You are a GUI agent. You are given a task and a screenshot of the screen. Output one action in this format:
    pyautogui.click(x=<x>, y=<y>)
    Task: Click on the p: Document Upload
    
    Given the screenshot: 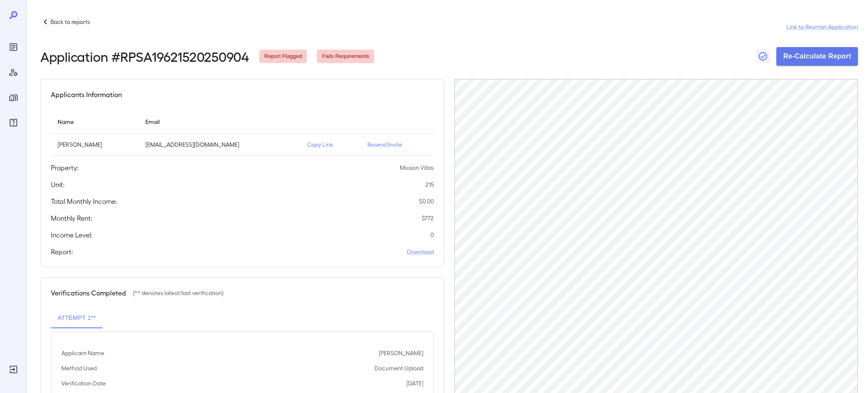 What is the action you would take?
    pyautogui.click(x=399, y=368)
    